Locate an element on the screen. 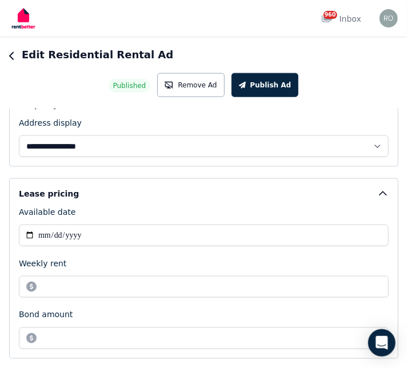 The image size is (407, 368). img: Roy is located at coordinates (389, 18).